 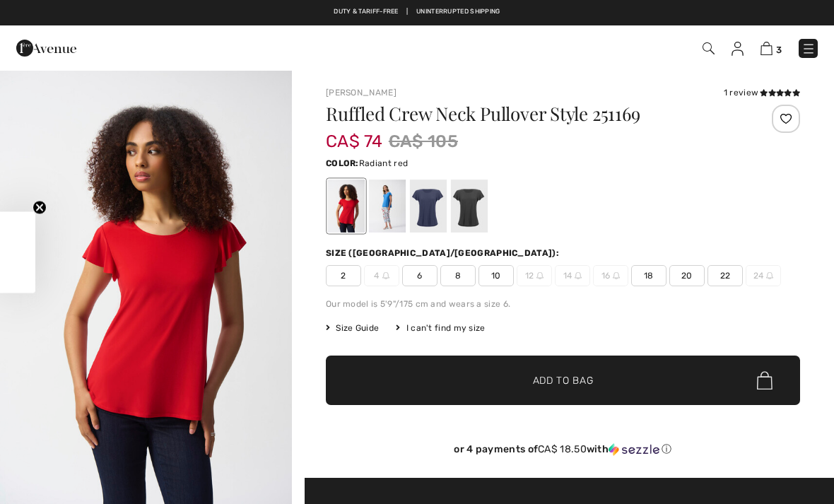 What do you see at coordinates (535, 276) in the screenshot?
I see `span: 12` at bounding box center [535, 276].